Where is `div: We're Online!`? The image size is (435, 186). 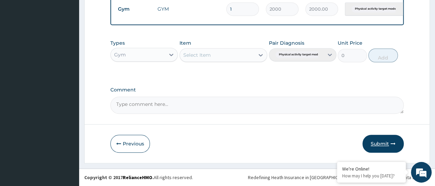
div: We're Online! is located at coordinates (371, 169).